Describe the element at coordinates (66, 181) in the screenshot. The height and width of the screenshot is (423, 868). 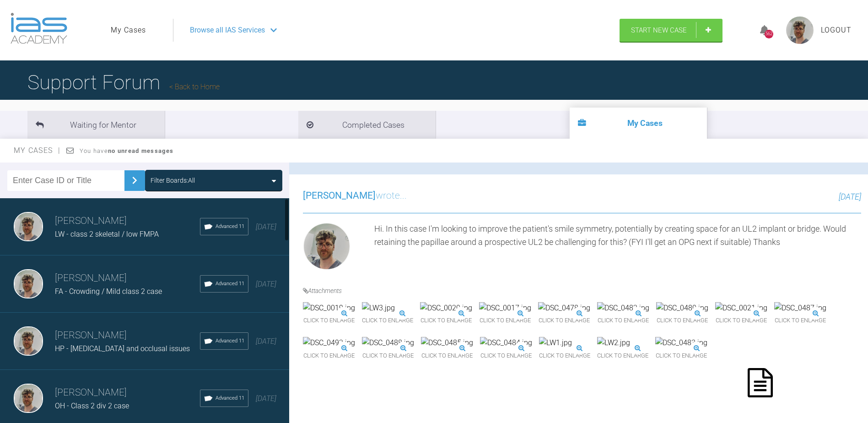
I see `input: Enter Case ID or Title` at that location.